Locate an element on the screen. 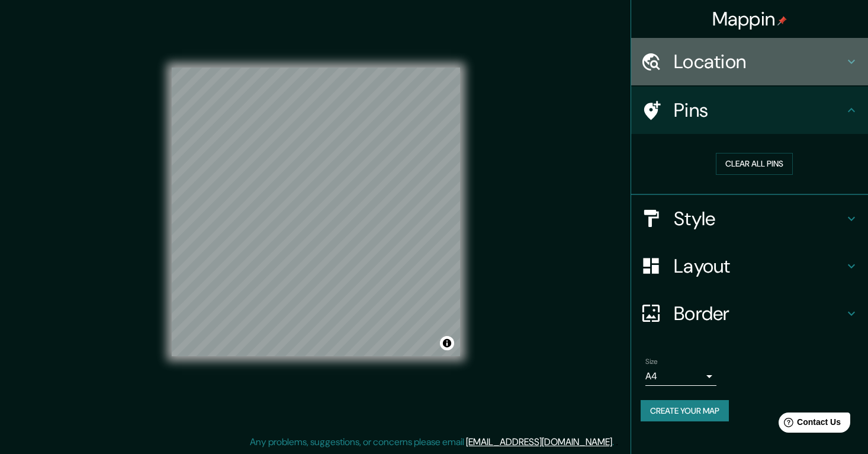  div: Layout is located at coordinates (750, 266).